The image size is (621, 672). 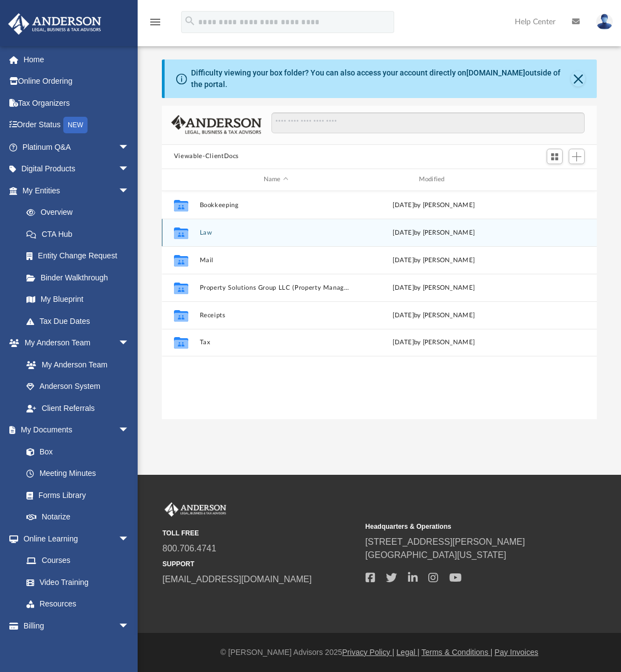 What do you see at coordinates (80, 277) in the screenshot?
I see `a: Binder Walkthrough` at bounding box center [80, 277].